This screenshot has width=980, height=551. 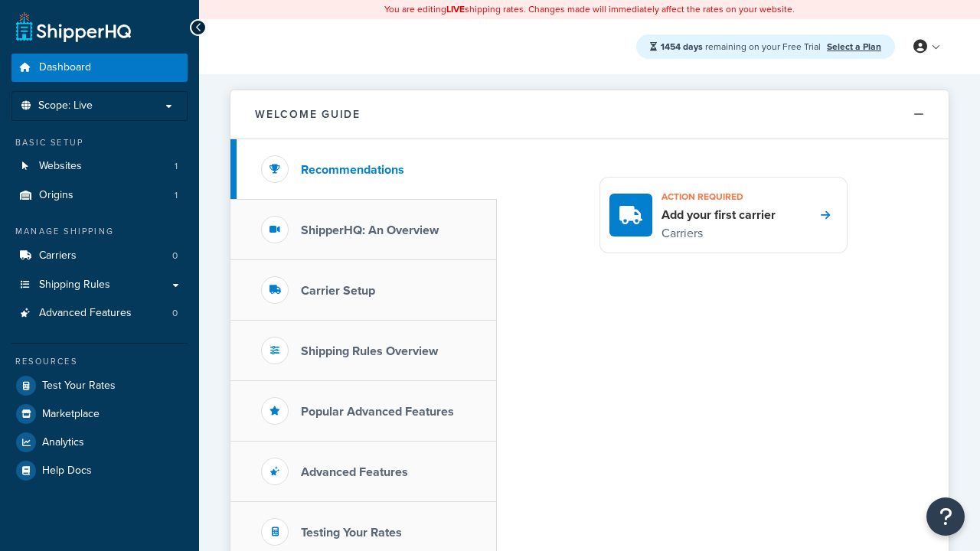 What do you see at coordinates (100, 195) in the screenshot?
I see `a: Origins1` at bounding box center [100, 195].